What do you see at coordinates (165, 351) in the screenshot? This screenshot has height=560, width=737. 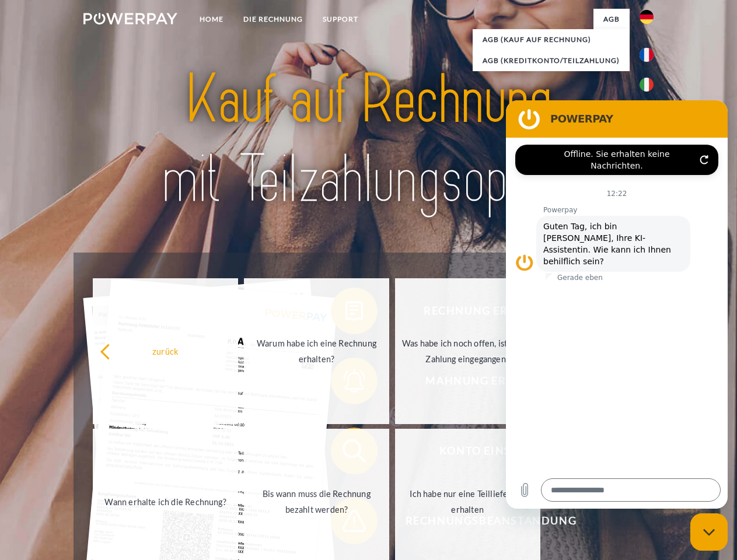 I see `div: zurück` at bounding box center [165, 351].